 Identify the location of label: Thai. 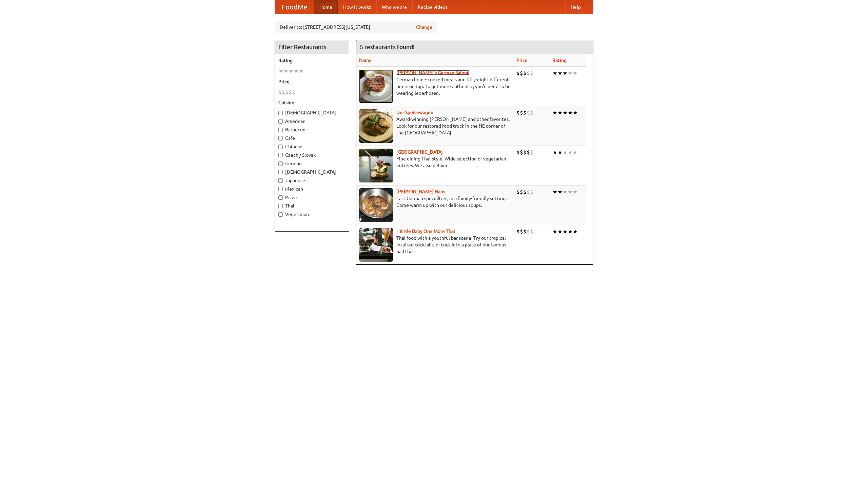
(312, 206).